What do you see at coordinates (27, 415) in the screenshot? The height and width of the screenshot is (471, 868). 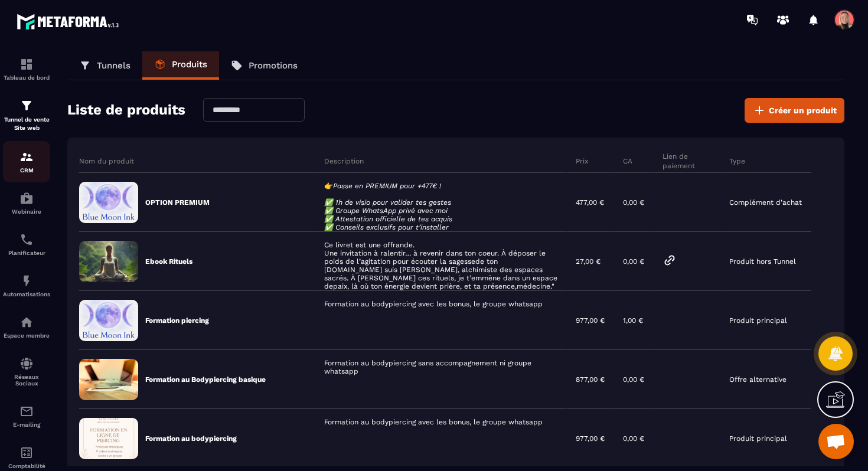 I see `a: emailemailE-mailing` at bounding box center [27, 415].